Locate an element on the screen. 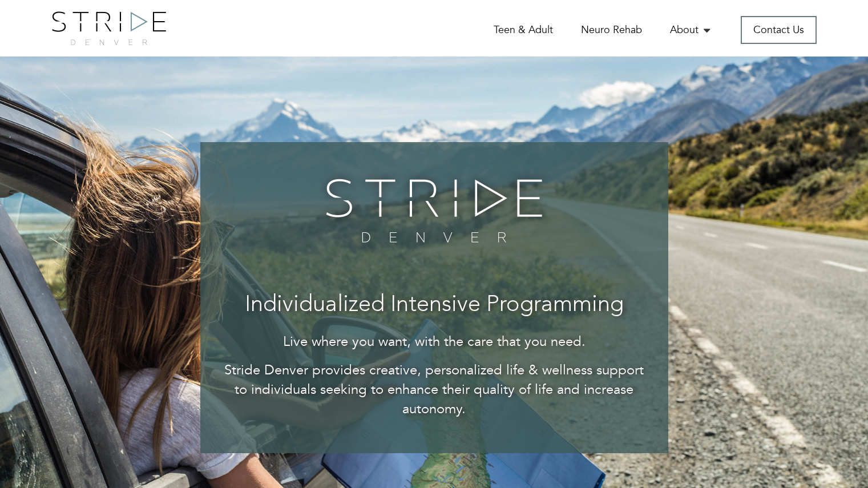 The height and width of the screenshot is (488, 868). img: banner-logo.png is located at coordinates (434, 211).